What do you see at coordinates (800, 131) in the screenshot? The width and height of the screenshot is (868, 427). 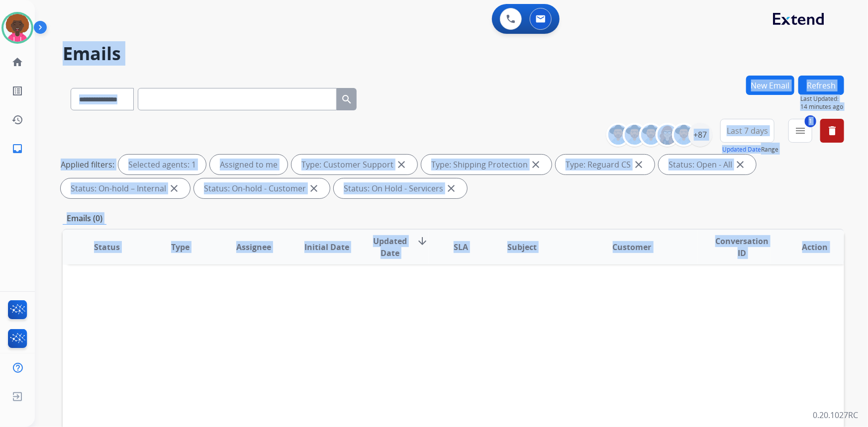 I see `mat-icon: menu` at bounding box center [800, 131].